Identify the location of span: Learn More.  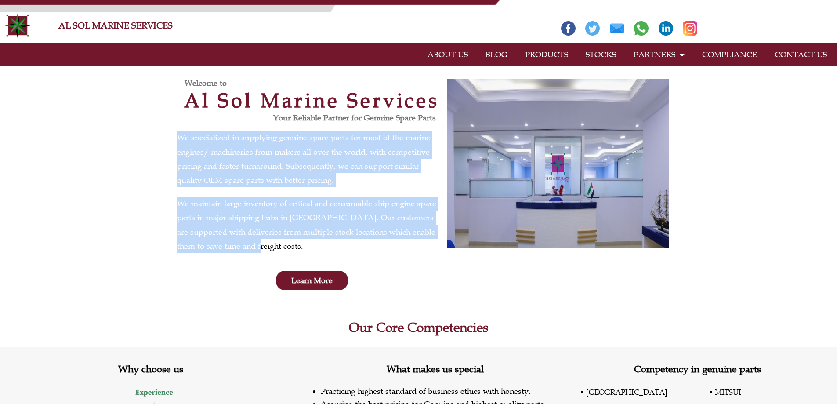
(312, 280).